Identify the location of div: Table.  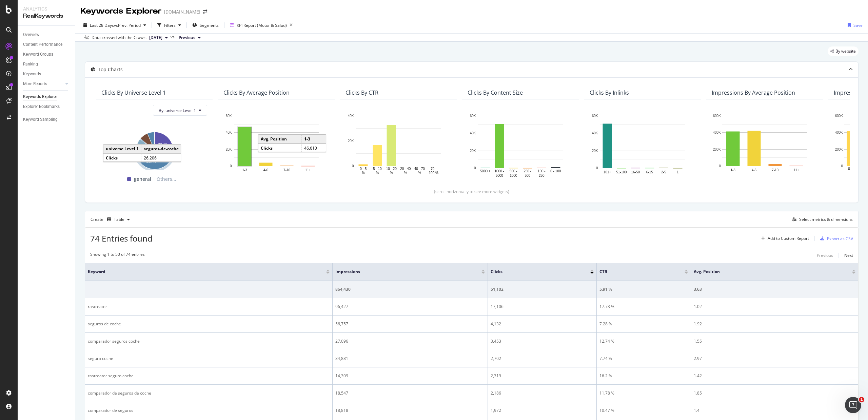
(119, 220).